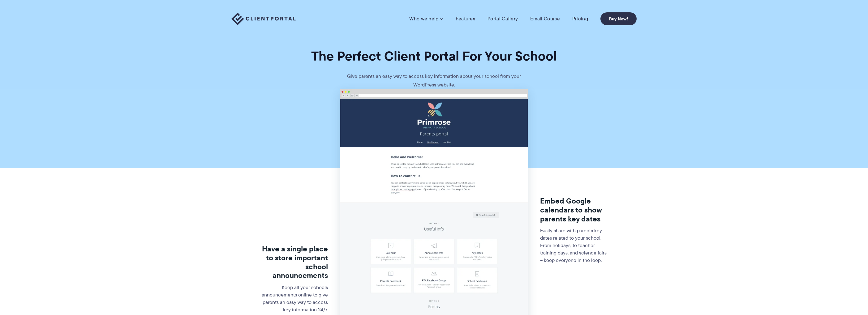 Image resolution: width=868 pixels, height=315 pixels. What do you see at coordinates (503, 19) in the screenshot?
I see `a: Portal Gallery` at bounding box center [503, 19].